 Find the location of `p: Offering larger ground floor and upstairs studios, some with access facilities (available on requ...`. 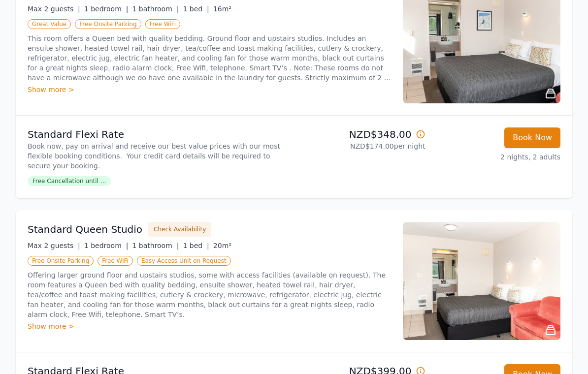

p: Offering larger ground floor and upstairs studios, some with access facilities (available on requ... is located at coordinates (209, 296).